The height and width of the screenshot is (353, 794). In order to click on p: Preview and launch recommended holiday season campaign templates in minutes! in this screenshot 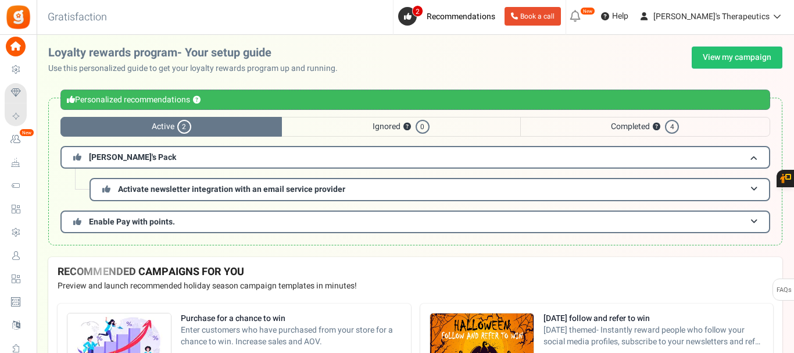, I will do `click(415, 286)`.